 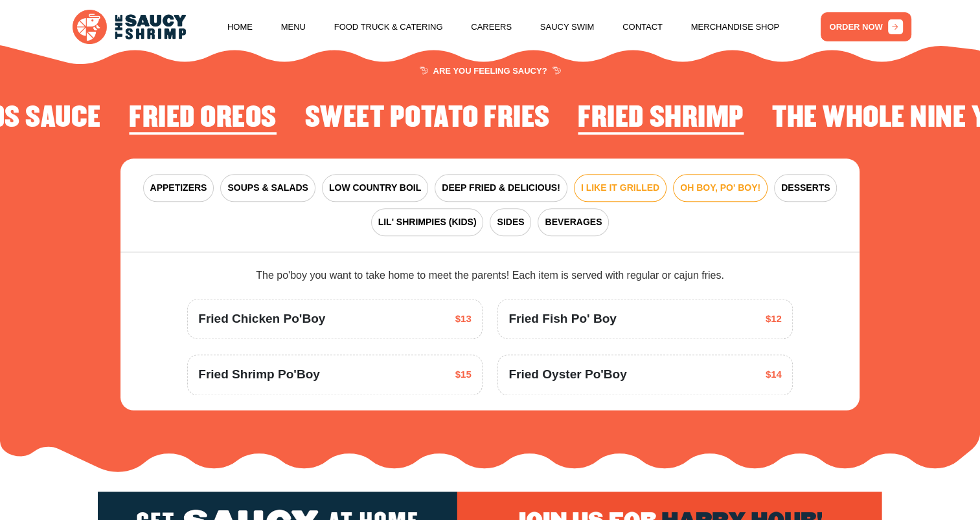 I want to click on a: ORDER NOW, so click(x=866, y=27).